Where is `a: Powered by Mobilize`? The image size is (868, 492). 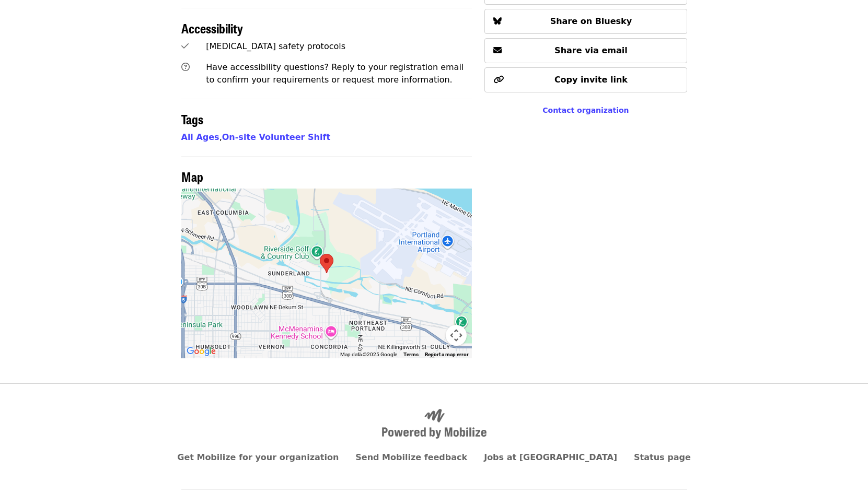
a: Powered by Mobilize is located at coordinates (434, 424).